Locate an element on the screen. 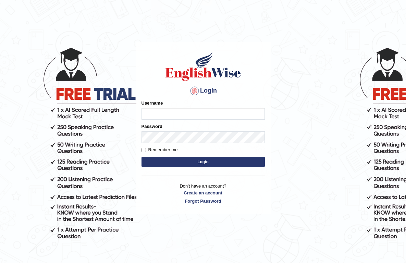 This screenshot has height=263, width=406. img: Logo of English Wise sign in for intelligent practice with AI is located at coordinates (203, 66).